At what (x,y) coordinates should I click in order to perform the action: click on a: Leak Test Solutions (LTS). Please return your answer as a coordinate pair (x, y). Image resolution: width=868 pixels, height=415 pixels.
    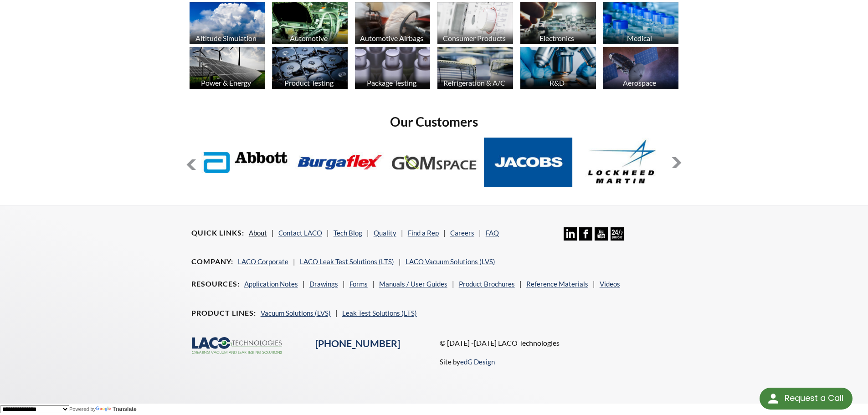
    Looking at the image, I should click on (379, 313).